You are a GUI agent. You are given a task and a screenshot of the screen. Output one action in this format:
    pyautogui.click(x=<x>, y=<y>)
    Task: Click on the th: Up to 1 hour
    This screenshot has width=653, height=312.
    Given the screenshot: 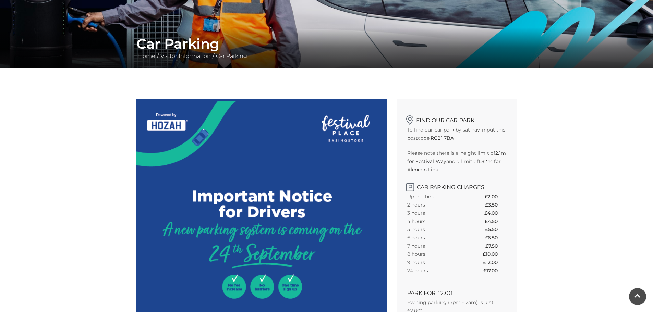 What is the action you would take?
    pyautogui.click(x=435, y=197)
    